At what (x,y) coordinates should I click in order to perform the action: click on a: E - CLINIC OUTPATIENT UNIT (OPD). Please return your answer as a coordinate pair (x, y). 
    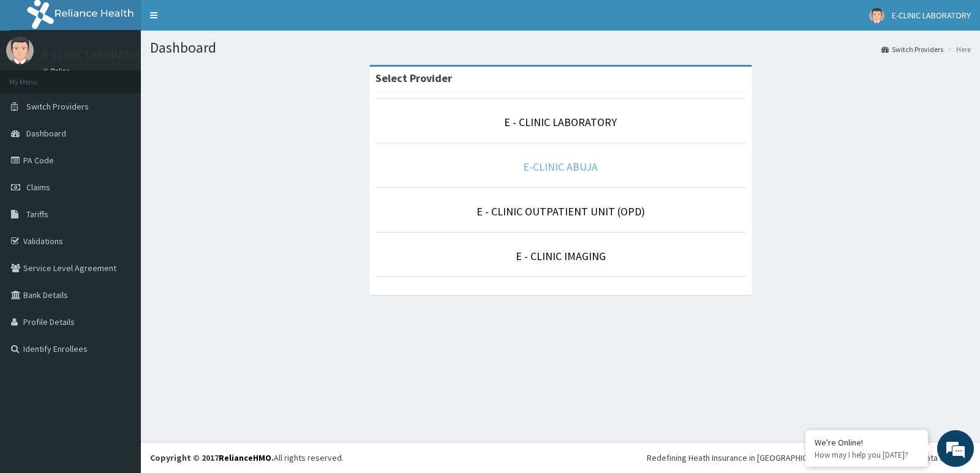
    Looking at the image, I should click on (560, 211).